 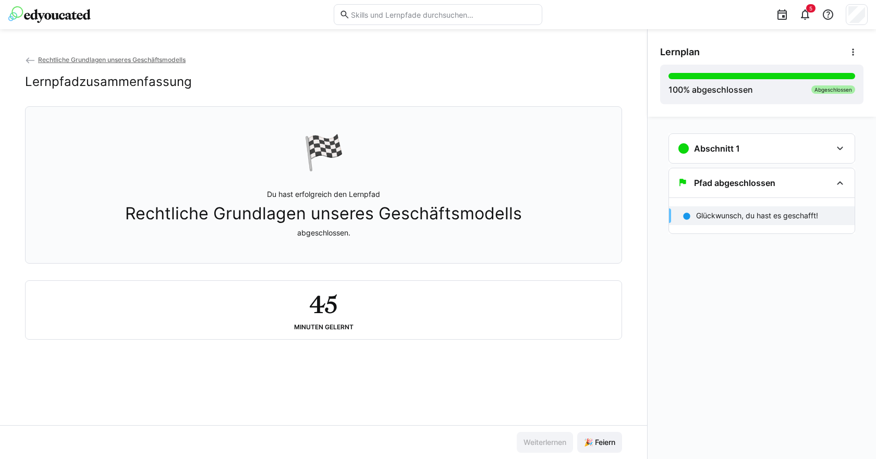 What do you see at coordinates (833, 90) in the screenshot?
I see `div: Abgeschlossen` at bounding box center [833, 90].